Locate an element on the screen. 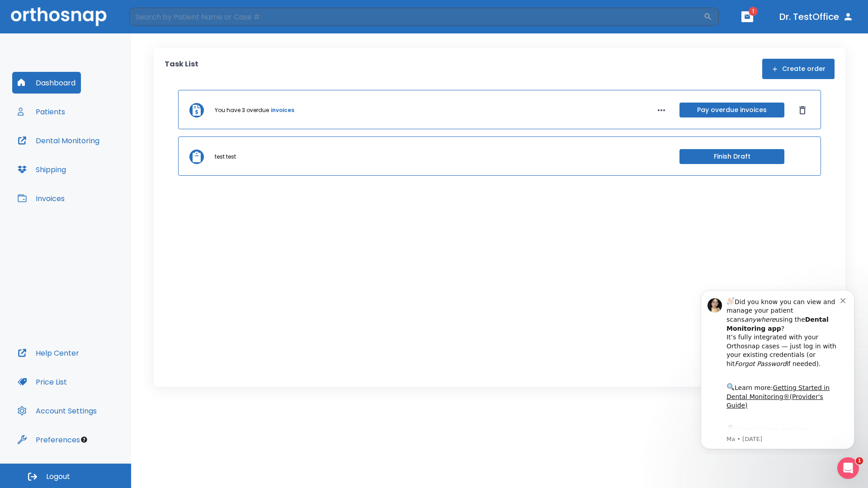 The image size is (868, 488). button: Dashboard is located at coordinates (46, 83).